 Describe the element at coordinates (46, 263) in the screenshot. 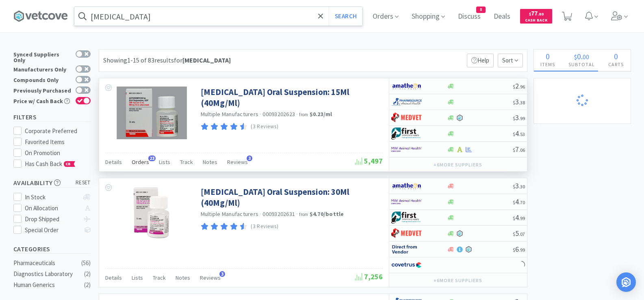

I see `div: Pharmaceuticals` at that location.